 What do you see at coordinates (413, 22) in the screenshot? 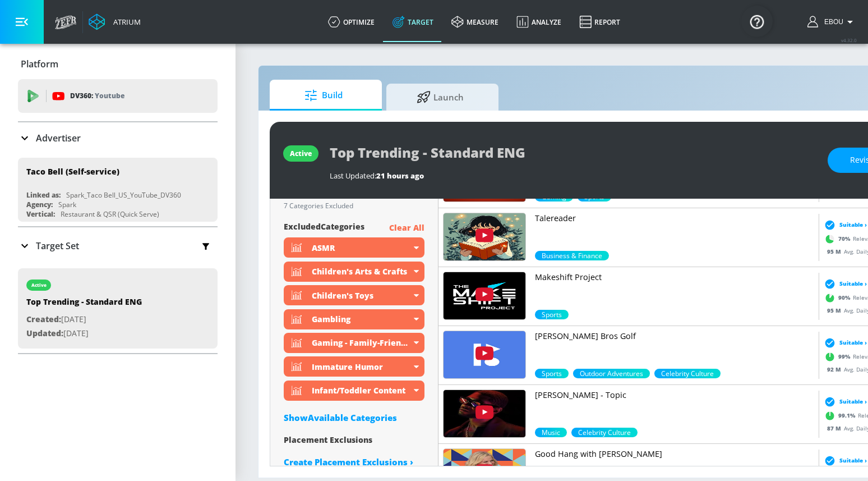
I see `a: Target` at bounding box center [413, 22].